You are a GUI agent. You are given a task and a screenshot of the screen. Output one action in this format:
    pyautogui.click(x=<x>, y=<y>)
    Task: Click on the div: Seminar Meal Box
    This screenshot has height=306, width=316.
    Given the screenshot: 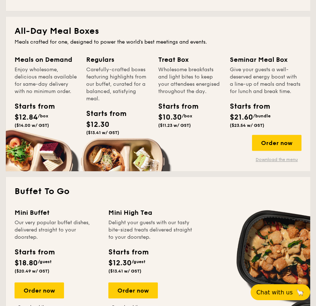 What is the action you would take?
    pyautogui.click(x=265, y=60)
    